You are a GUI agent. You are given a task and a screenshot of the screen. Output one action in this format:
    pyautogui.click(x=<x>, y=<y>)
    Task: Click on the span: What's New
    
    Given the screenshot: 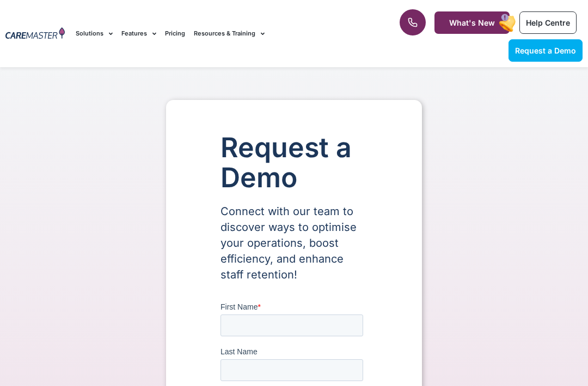 What is the action you would take?
    pyautogui.click(x=472, y=22)
    